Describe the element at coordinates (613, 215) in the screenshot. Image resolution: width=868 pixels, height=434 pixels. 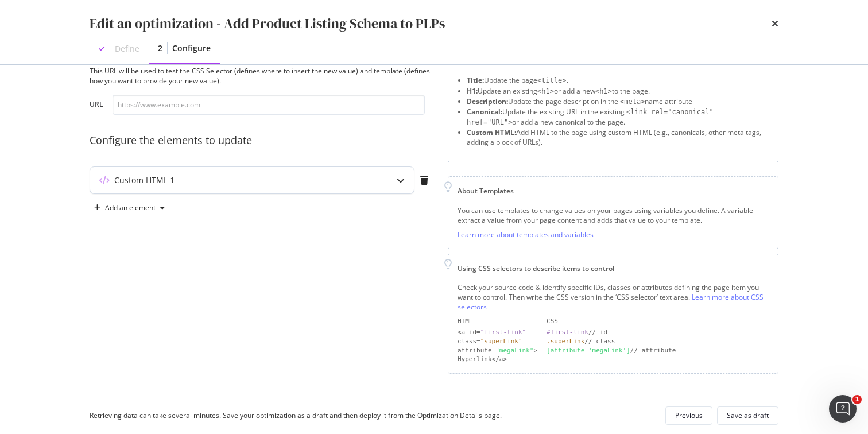
I see `div: You can use templates to change values on your pages using variables you define. A variable extra...` at that location.